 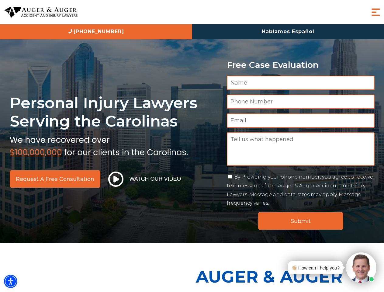 I want to click on label: By Providing your phone number, you agree to receive text messages from Auger & Auger Accident an..., so click(x=300, y=190).